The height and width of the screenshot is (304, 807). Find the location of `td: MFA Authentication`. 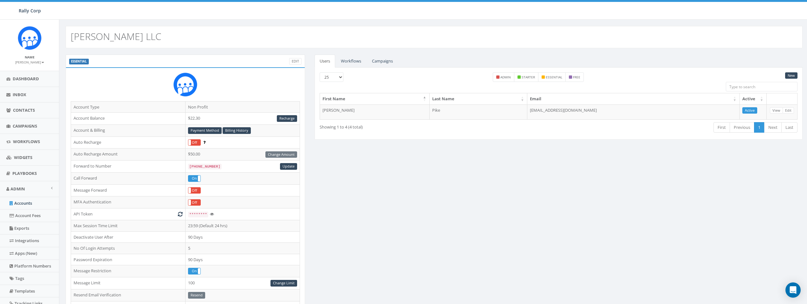

td: MFA Authentication is located at coordinates (128, 202).